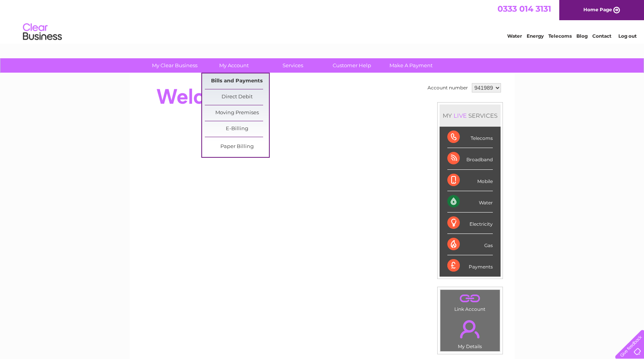 This screenshot has width=644, height=359. What do you see at coordinates (470, 180) in the screenshot?
I see `div: Mobile` at bounding box center [470, 180].